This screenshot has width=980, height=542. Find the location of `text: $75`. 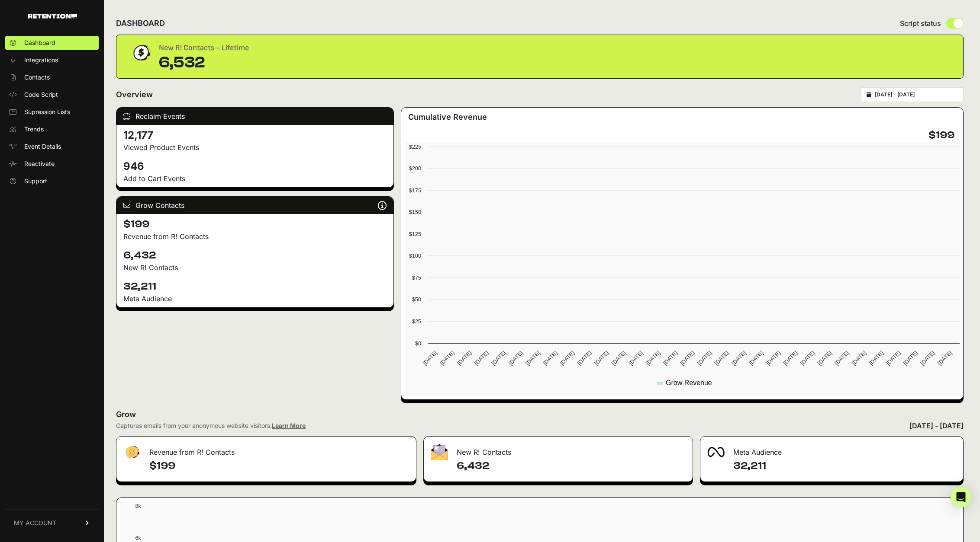

text: $75 is located at coordinates (416, 278).